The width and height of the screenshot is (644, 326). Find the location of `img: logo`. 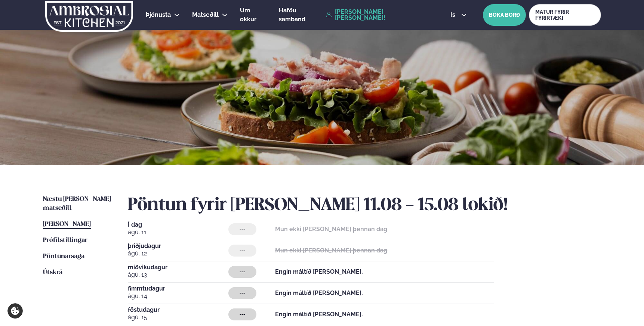

img: logo is located at coordinates (89, 17).